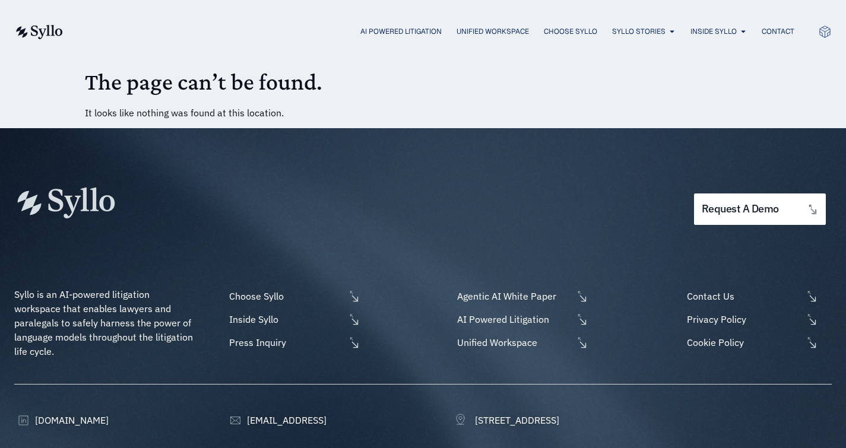  What do you see at coordinates (39, 32) in the screenshot?
I see `img: syllo` at bounding box center [39, 32].